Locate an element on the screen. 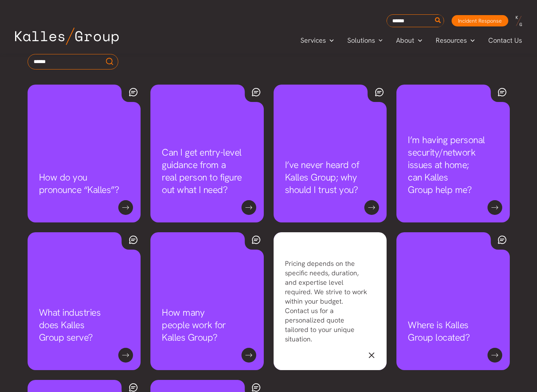 The height and width of the screenshot is (392, 537). a: SolutionsMenu Toggle is located at coordinates (365, 40).